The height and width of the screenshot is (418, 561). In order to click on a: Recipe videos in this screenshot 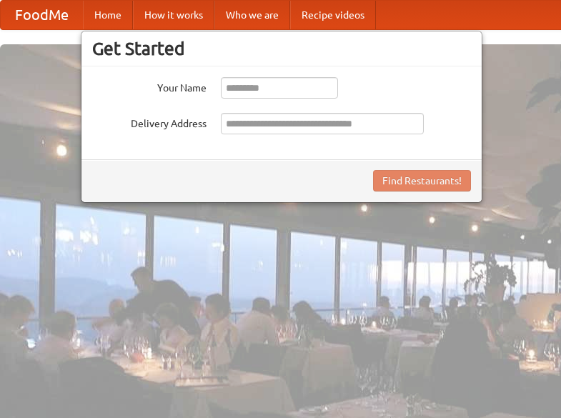, I will do `click(333, 15)`.